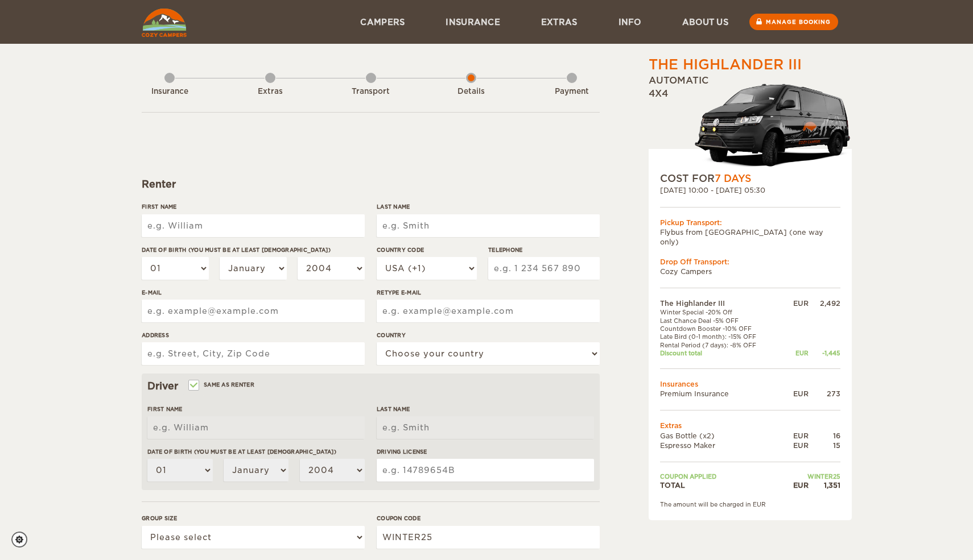 The width and height of the screenshot is (973, 560). Describe the element at coordinates (721, 304) in the screenshot. I see `td: The Highlander III` at that location.